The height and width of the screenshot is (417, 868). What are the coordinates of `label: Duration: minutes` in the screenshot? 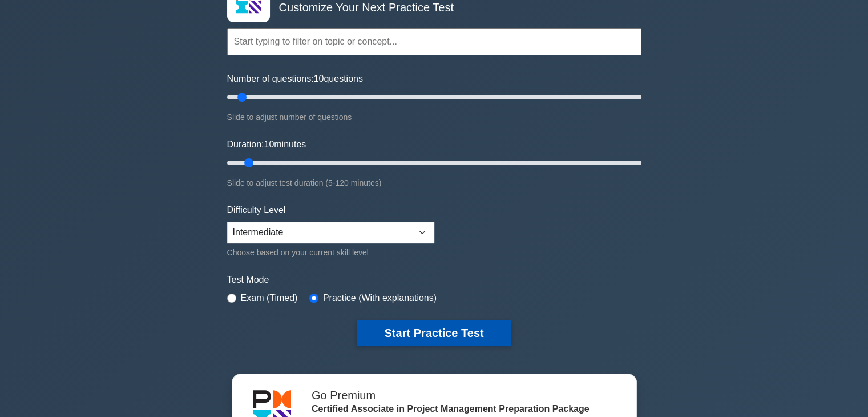 It's located at (267, 145).